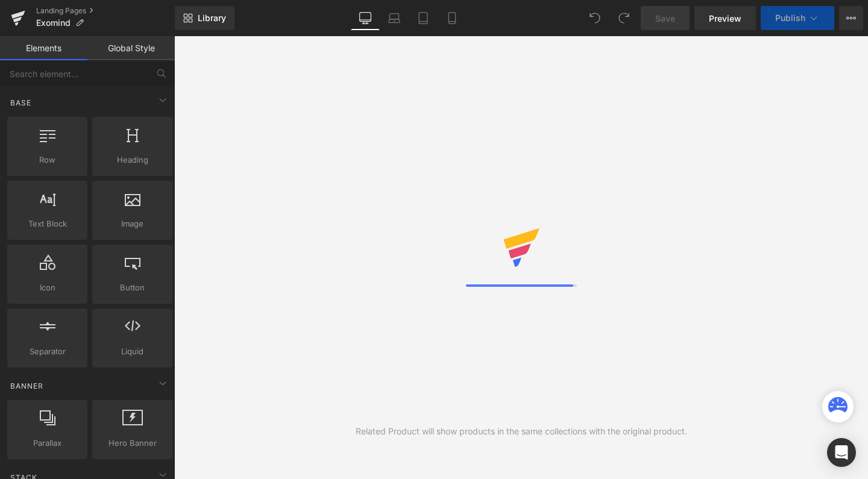 Image resolution: width=868 pixels, height=479 pixels. I want to click on span: Banner, so click(26, 386).